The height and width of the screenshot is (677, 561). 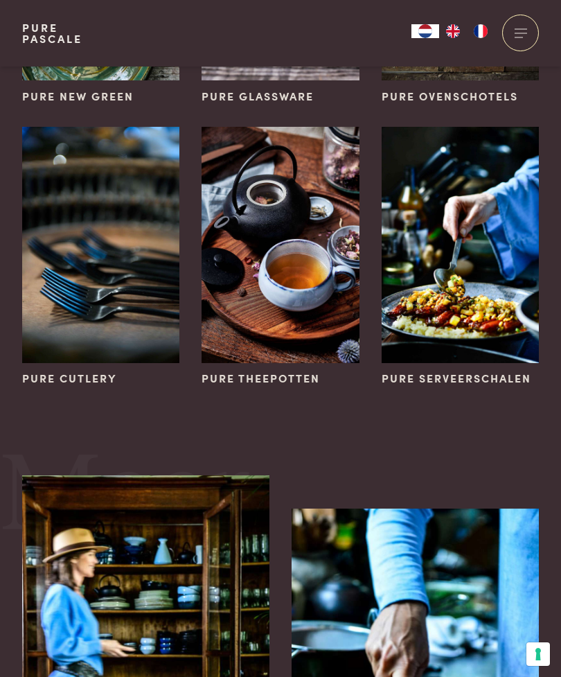 What do you see at coordinates (453, 31) in the screenshot?
I see `aside: Language selected: Nederlands` at bounding box center [453, 31].